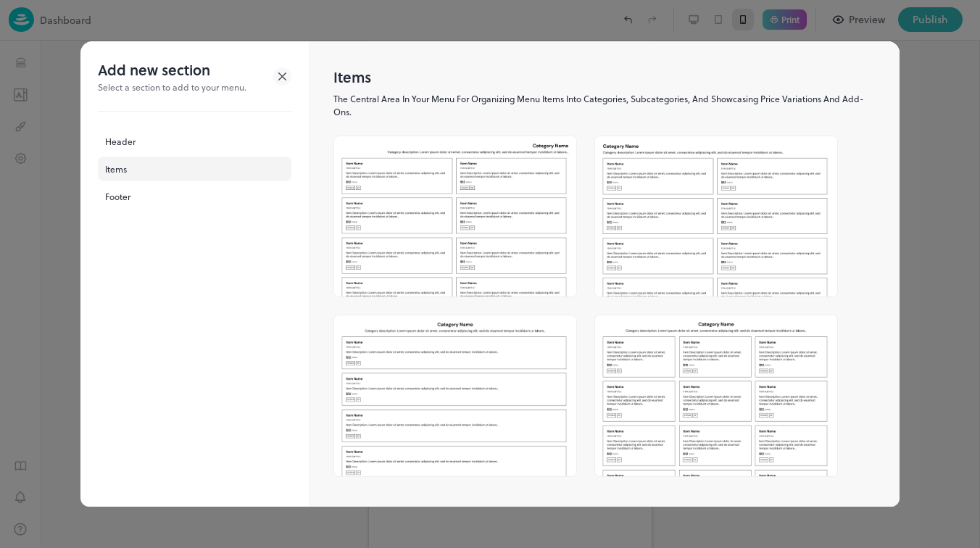  What do you see at coordinates (195, 196) in the screenshot?
I see `div: Footer` at bounding box center [195, 196].